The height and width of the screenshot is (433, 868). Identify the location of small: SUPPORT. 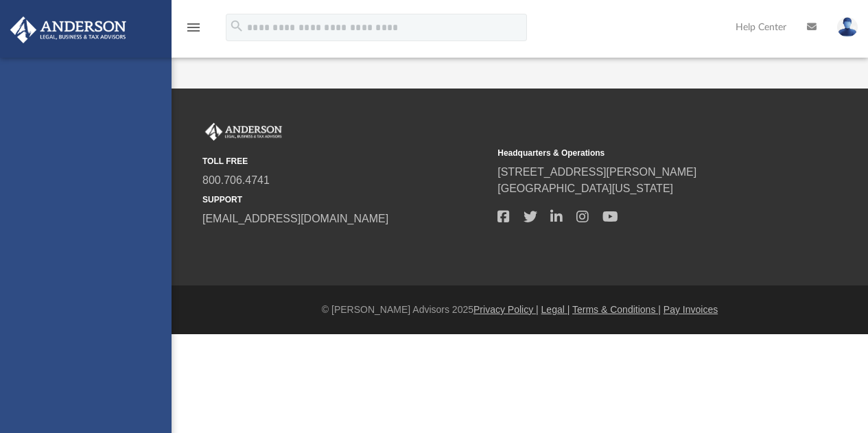
(345, 200).